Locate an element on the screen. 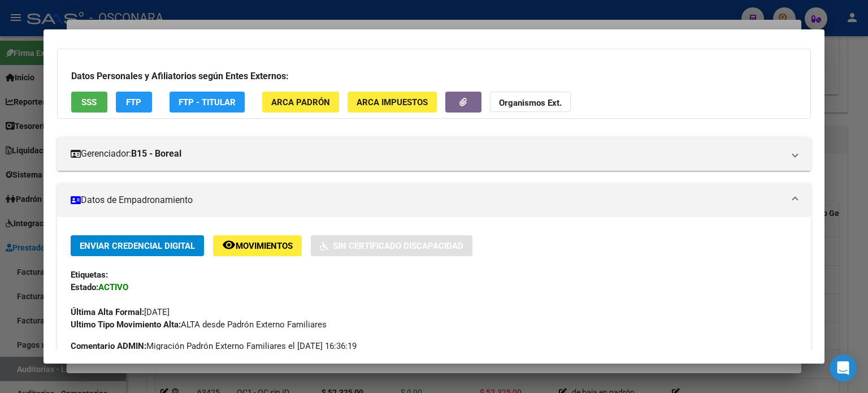 This screenshot has height=393, width=868. span: FTP - Titular is located at coordinates (207, 102).